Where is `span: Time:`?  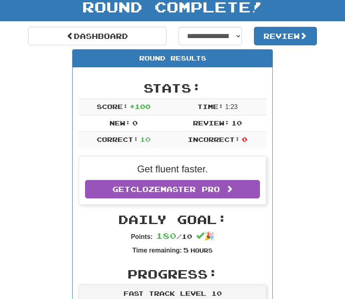
span: Time: is located at coordinates (210, 106).